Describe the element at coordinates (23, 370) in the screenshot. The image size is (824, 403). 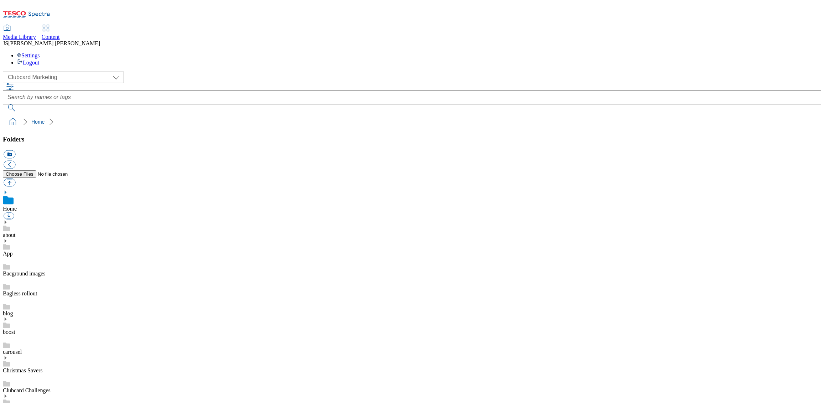
I see `a: Christmas Savers` at that location.